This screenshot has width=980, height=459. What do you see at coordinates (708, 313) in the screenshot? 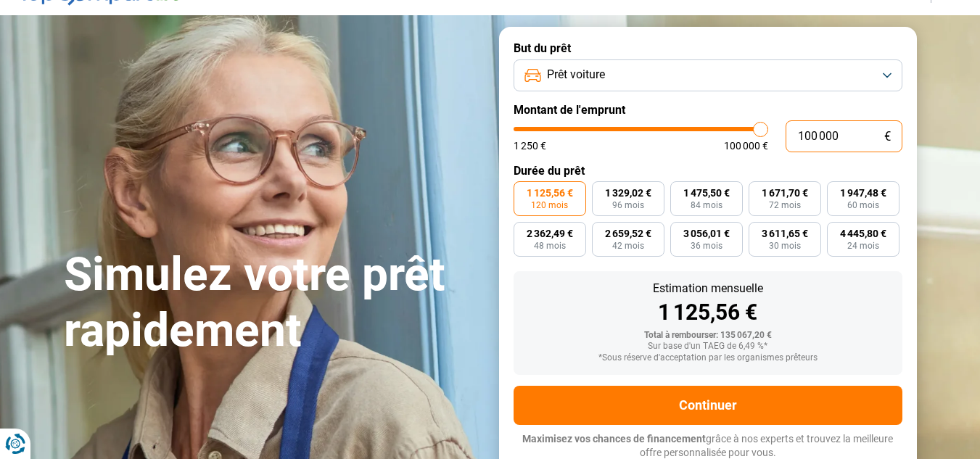
I see `div: 1 125,56 €` at bounding box center [708, 313].